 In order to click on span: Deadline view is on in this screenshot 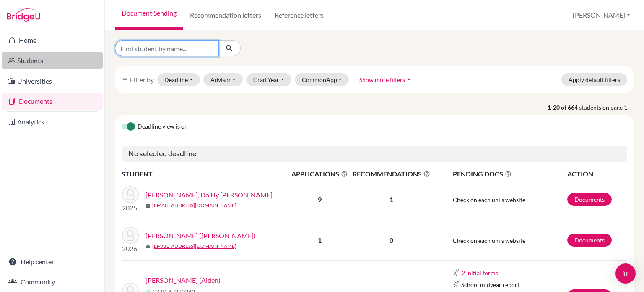, I will do `click(163, 127)`.